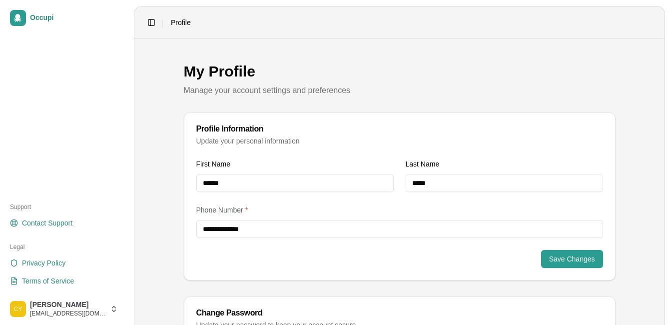 This screenshot has height=325, width=671. What do you see at coordinates (64, 281) in the screenshot?
I see `a: Terms of Service` at bounding box center [64, 281].